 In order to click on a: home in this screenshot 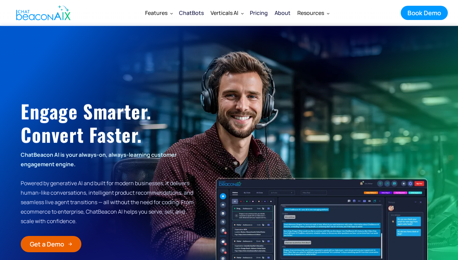, I will do `click(42, 13)`.